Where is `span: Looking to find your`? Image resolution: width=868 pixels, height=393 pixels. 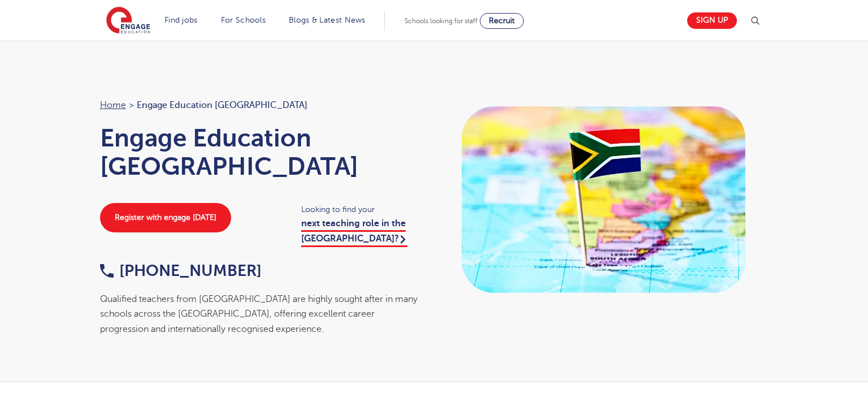
span: Looking to find your is located at coordinates (361, 209).